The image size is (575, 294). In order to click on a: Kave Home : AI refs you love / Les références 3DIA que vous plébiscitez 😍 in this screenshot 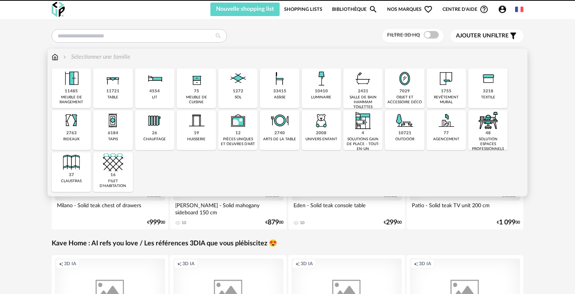, I will do `click(164, 244)`.